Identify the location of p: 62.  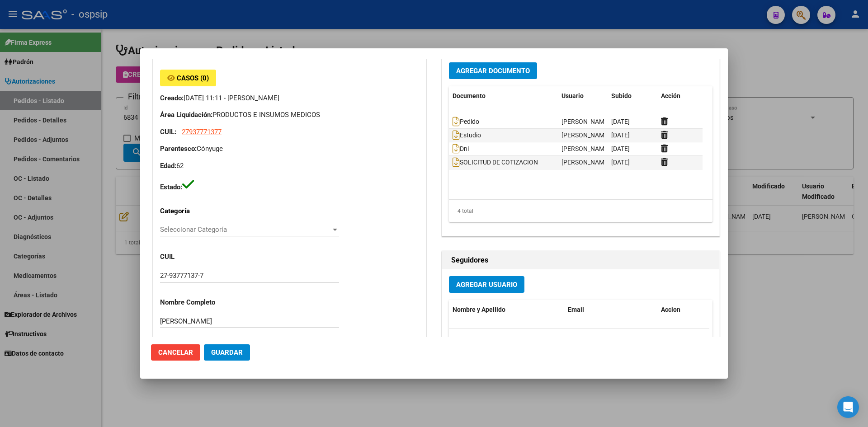
(289, 166).